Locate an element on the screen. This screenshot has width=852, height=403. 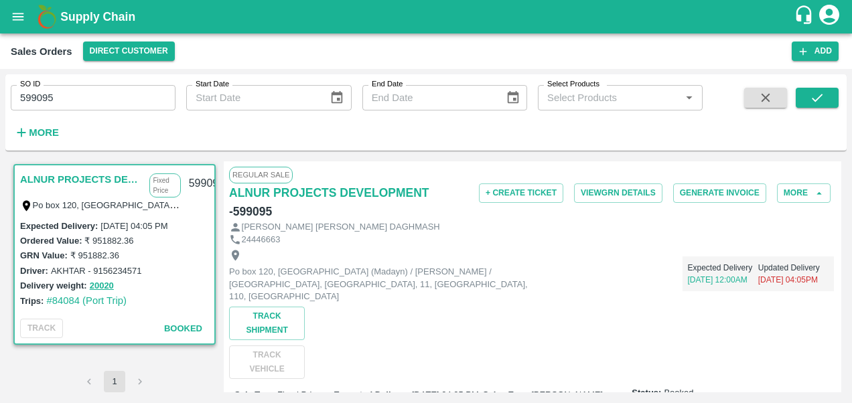
button: page 1 is located at coordinates (114, 382).